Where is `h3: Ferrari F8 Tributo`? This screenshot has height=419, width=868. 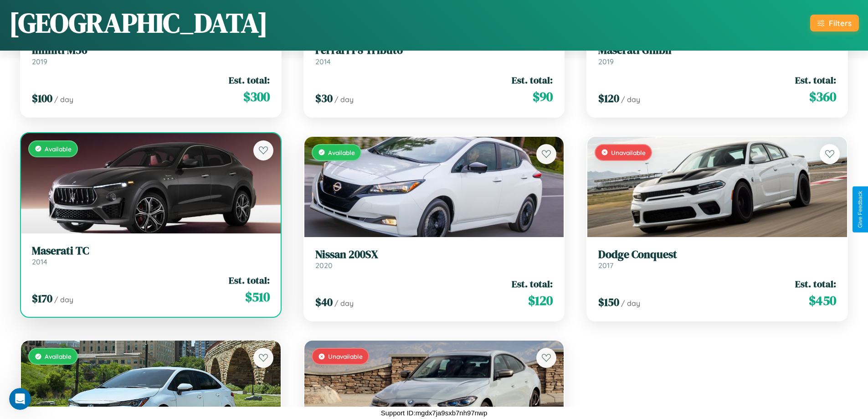
h3: Ferrari F8 Tributo is located at coordinates (434, 50).